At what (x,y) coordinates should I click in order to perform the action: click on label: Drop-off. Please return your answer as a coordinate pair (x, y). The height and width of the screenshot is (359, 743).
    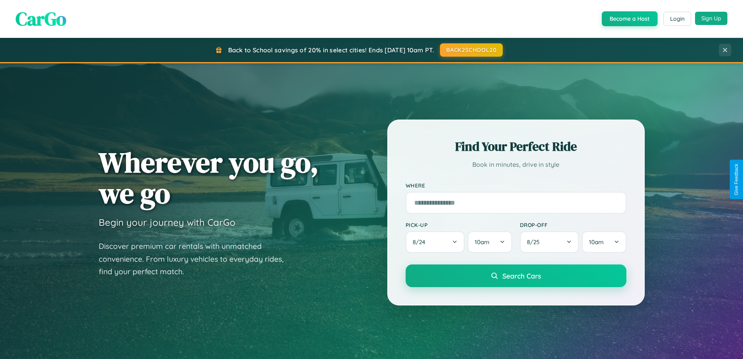
    Looking at the image, I should click on (573, 224).